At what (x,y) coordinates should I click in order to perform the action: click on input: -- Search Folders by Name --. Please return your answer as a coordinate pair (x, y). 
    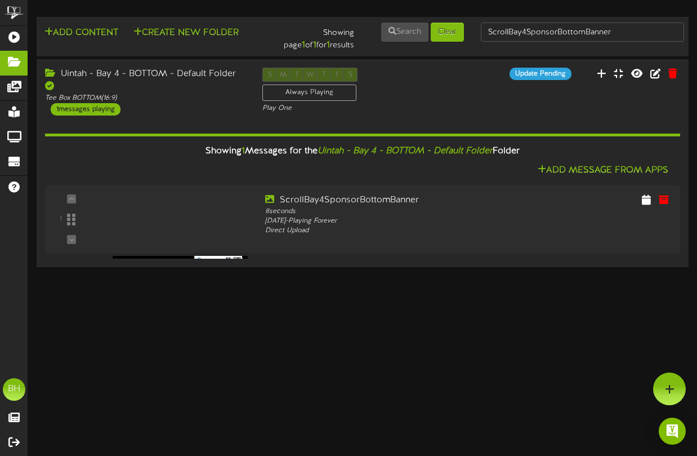
    Looking at the image, I should click on (583, 32).